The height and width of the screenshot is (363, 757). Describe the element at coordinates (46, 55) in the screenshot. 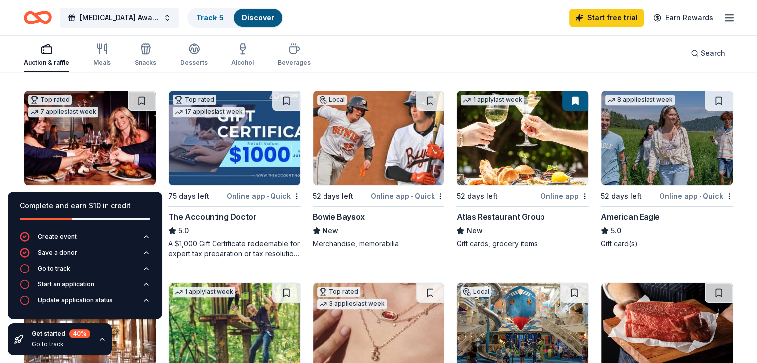

I see `button: Auction & raffle` at that location.